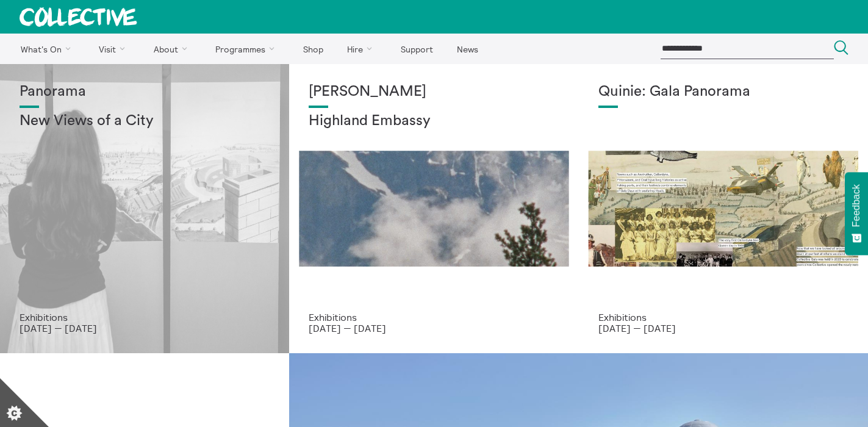 The image size is (868, 427). What do you see at coordinates (313, 49) in the screenshot?
I see `a: Shop` at bounding box center [313, 49].